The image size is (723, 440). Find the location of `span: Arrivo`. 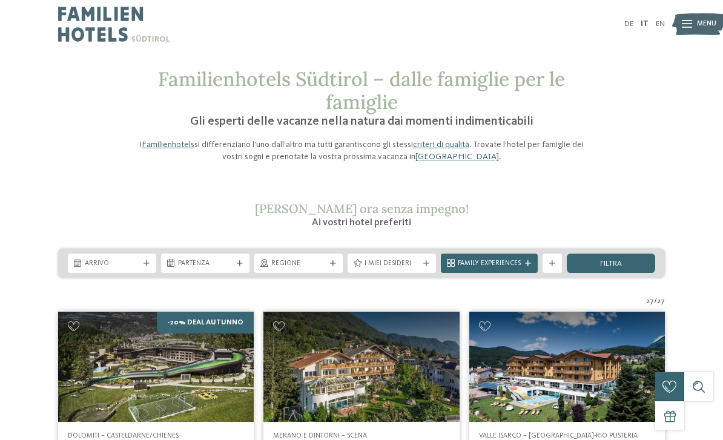

span: Arrivo is located at coordinates (112, 264).